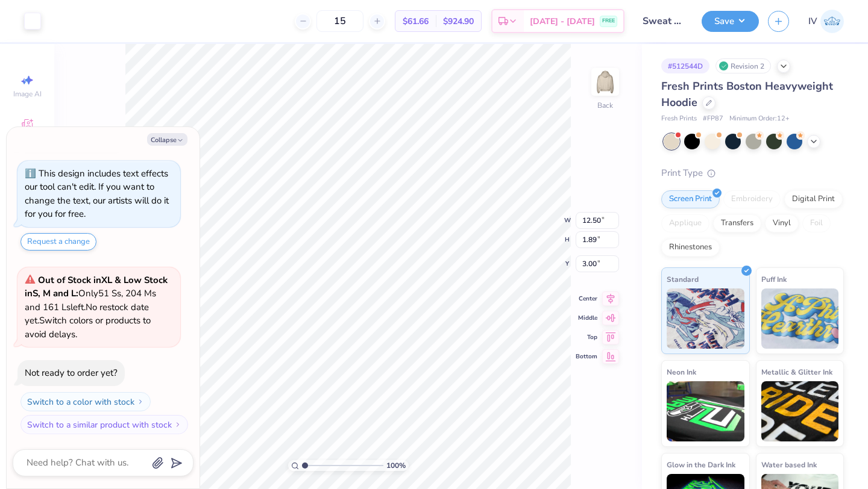 The image size is (868, 489). What do you see at coordinates (178, 424) in the screenshot?
I see `img: Switch to a similar product with stock` at bounding box center [178, 424].